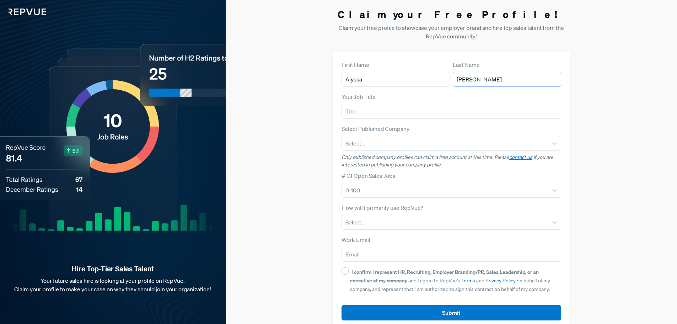 This screenshot has width=677, height=324. What do you see at coordinates (451, 32) in the screenshot?
I see `p: Claim your free profile to showcase your employer brand and hire top sales talent from the RepVue...` at bounding box center [451, 32].